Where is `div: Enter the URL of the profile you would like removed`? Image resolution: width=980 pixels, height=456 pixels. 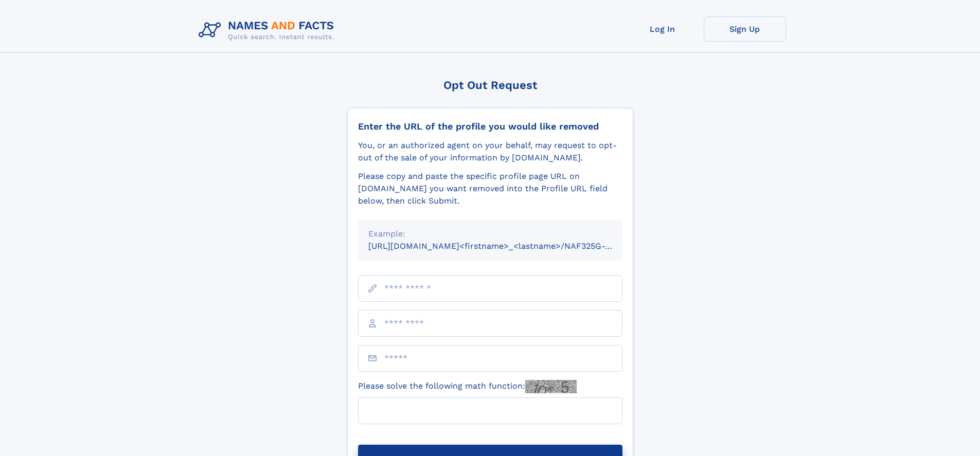 div: Enter the URL of the profile you would like removed is located at coordinates (490, 127).